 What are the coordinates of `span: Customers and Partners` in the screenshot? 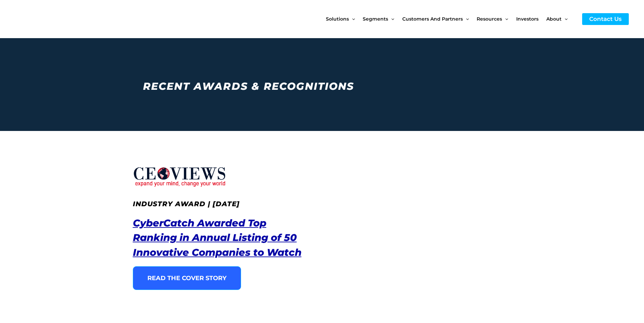 It's located at (433, 19).